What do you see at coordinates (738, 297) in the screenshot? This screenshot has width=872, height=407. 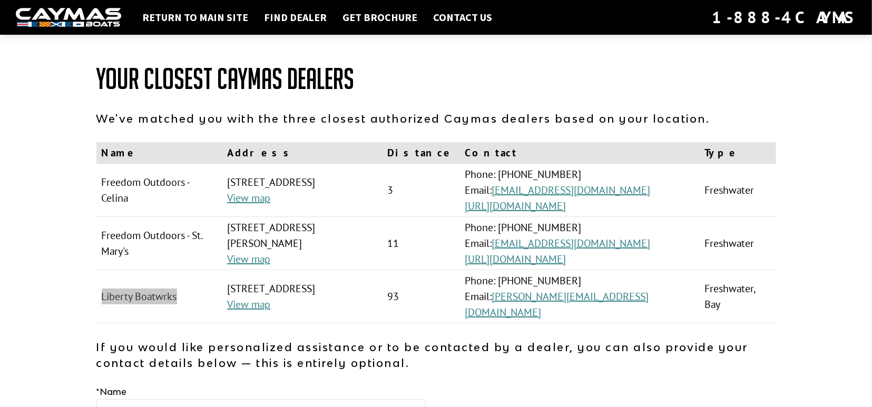 I see `td: Freshwater, Bay` at bounding box center [738, 297].